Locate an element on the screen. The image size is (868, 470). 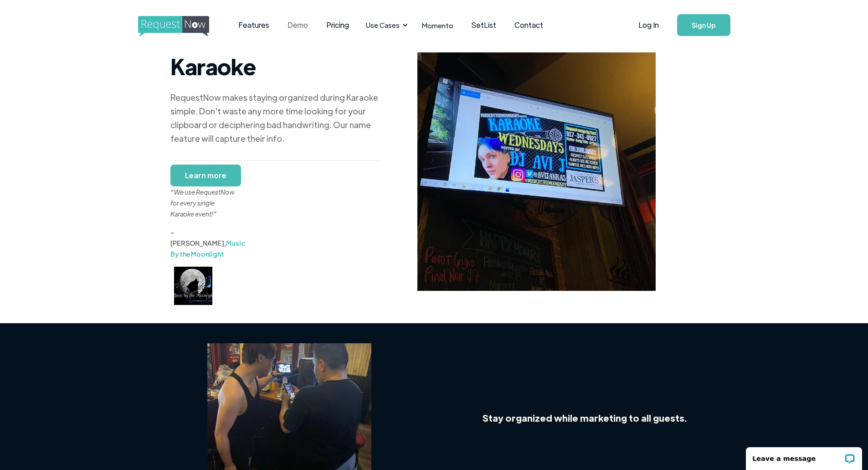
a: Pricing is located at coordinates (337, 25).